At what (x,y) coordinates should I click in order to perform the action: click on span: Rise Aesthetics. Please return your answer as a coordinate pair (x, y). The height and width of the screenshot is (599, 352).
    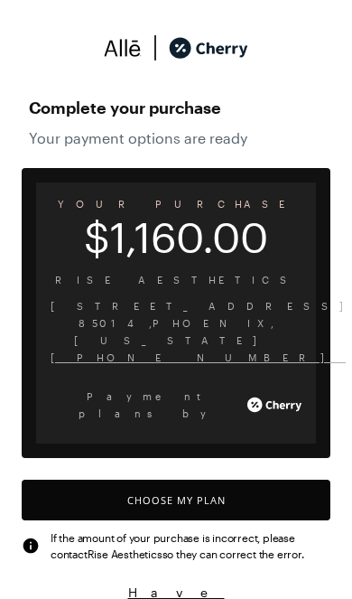
    Looking at the image, I should click on (176, 279).